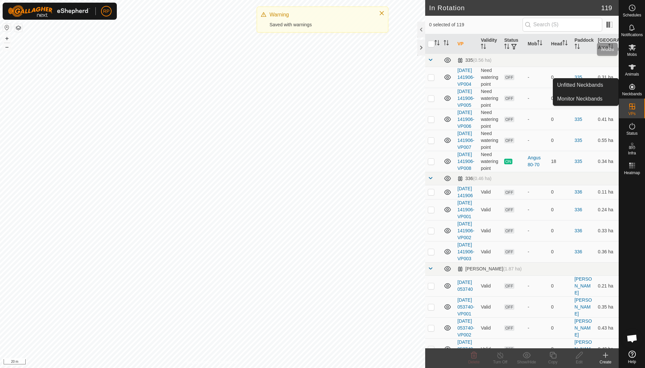  What do you see at coordinates (536, 44) in the screenshot?
I see `th: Mob` at bounding box center [536, 44].